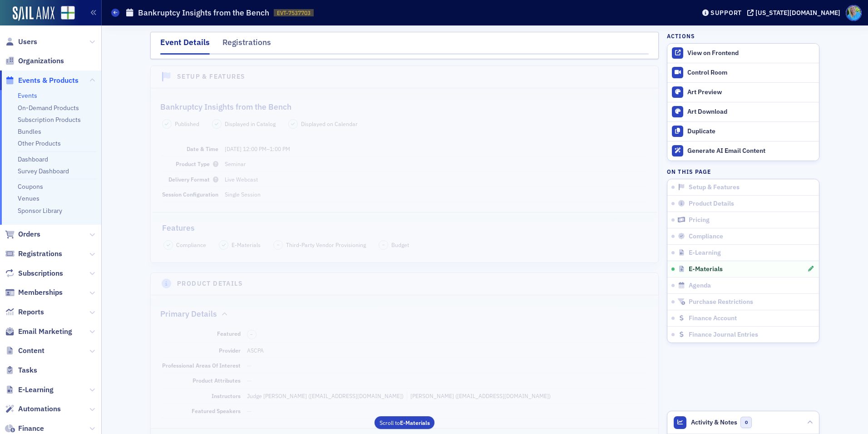 This screenshot has height=434, width=868. What do you see at coordinates (197, 163) in the screenshot?
I see `span: Product Type` at bounding box center [197, 163].